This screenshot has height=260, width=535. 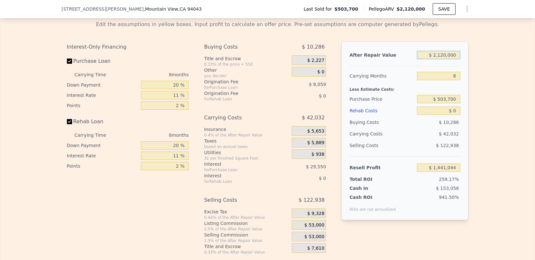 I want to click on span: , Mountain View, so click(x=173, y=9).